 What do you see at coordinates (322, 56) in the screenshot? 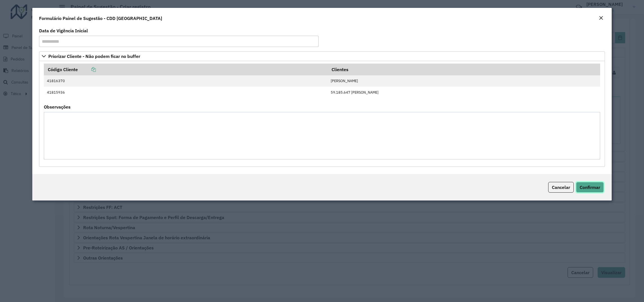
I see `a: Priorizar Cliente - Não podem ficar no buffer` at bounding box center [322, 56].